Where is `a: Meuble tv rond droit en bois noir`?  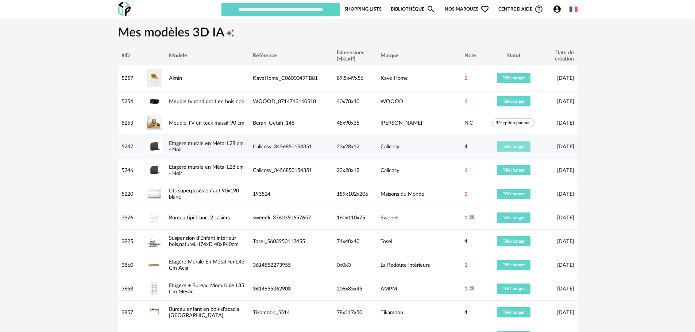
a: Meuble tv rond droit en bois noir is located at coordinates (206, 101).